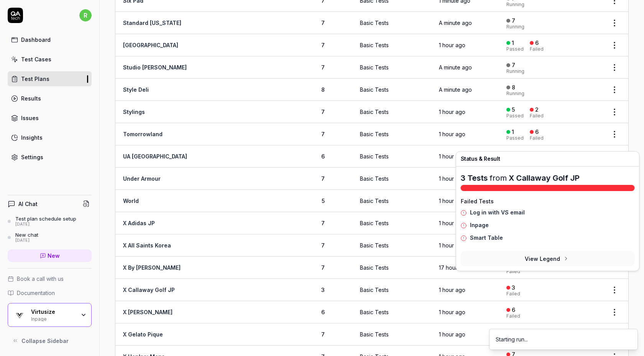 The image size is (644, 356). I want to click on a: Under Armour, so click(142, 178).